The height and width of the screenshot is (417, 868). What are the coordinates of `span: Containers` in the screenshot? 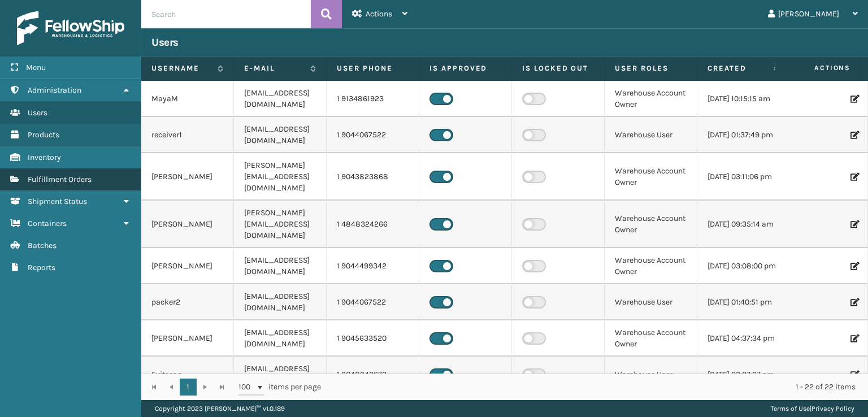 It's located at (47, 223).